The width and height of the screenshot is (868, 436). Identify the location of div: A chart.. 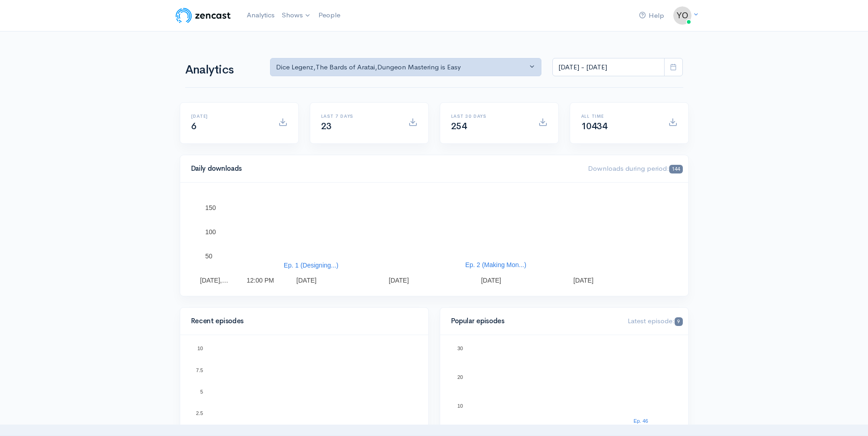
(434, 239).